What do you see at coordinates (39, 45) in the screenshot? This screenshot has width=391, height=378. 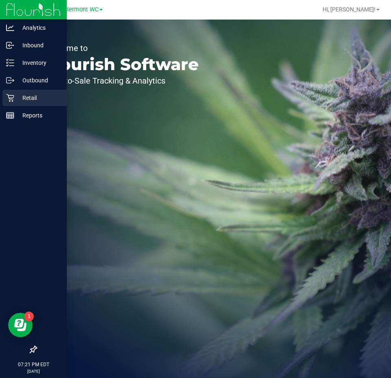 I see `p: Inbound` at bounding box center [39, 45].